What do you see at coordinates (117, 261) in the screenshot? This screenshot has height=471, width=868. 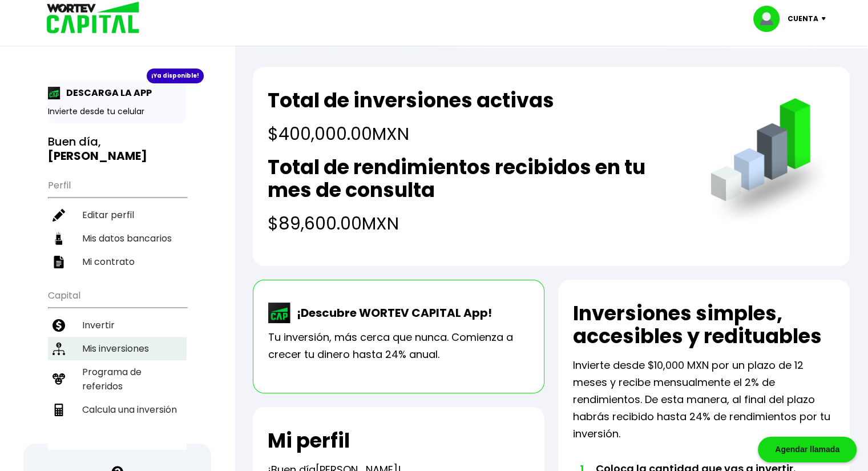 I see `li: Mi contrato` at bounding box center [117, 261].